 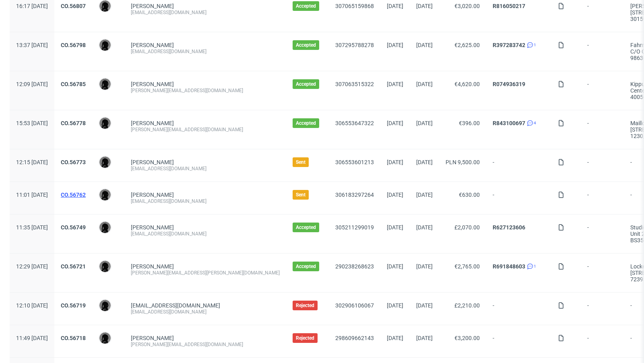 I want to click on a: CO.56807, so click(x=73, y=6).